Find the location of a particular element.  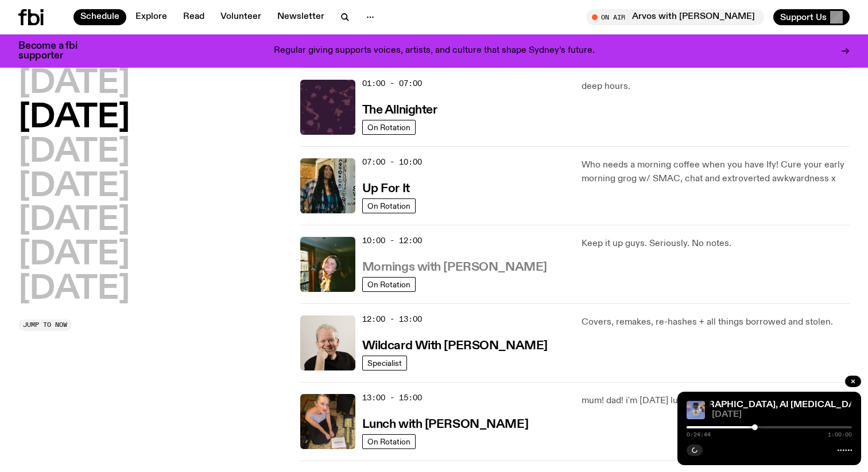

p: Keep it up guys. Seriously. No notes. is located at coordinates (715, 244).